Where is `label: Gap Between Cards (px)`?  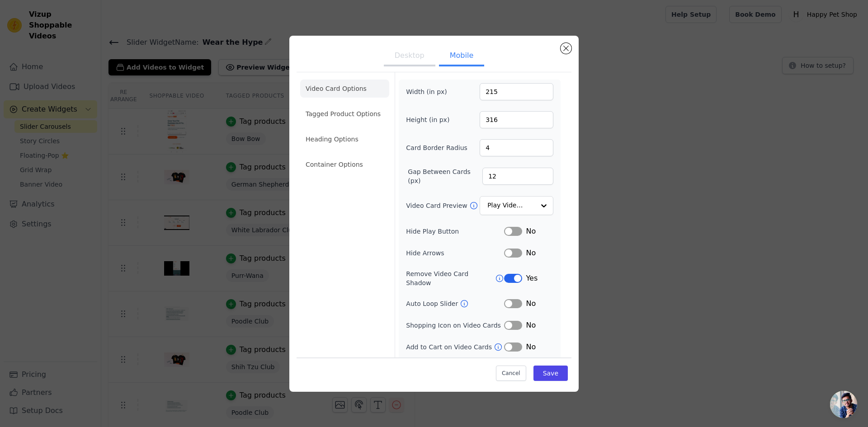
label: Gap Between Cards (px) is located at coordinates (445, 176).